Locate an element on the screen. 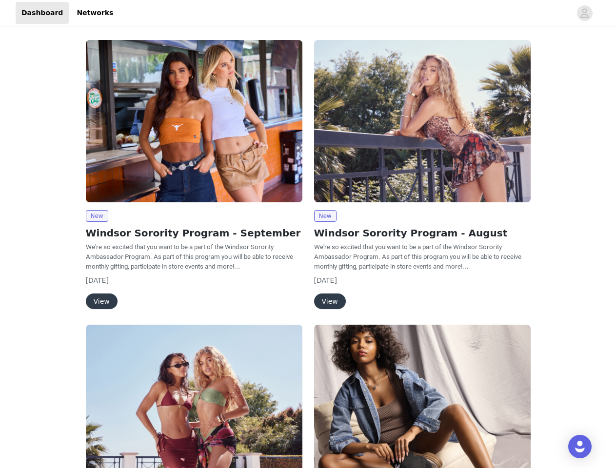 This screenshot has width=616, height=468. div: avatar is located at coordinates (584, 13).